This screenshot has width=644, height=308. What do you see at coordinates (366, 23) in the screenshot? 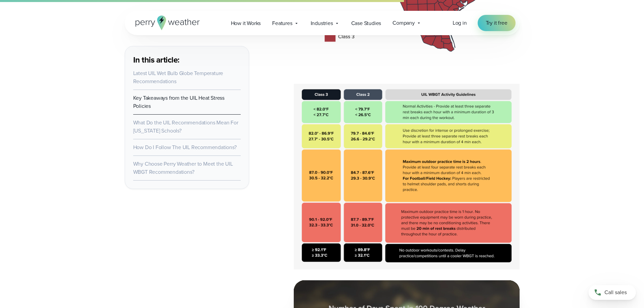
I see `span: Case Studies` at bounding box center [366, 23].